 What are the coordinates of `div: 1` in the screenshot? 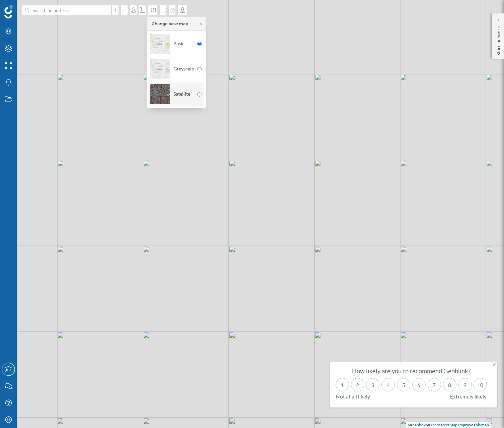 It's located at (343, 385).